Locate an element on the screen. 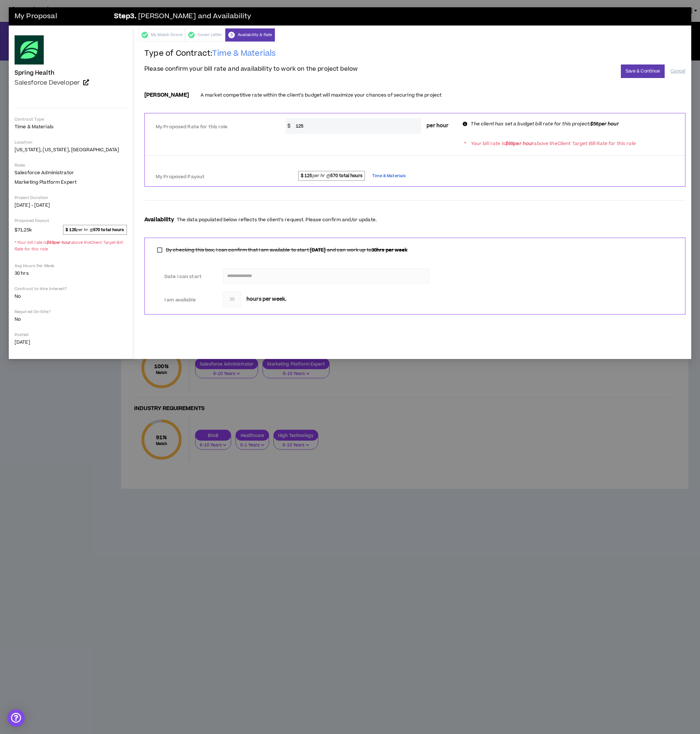 The width and height of the screenshot is (700, 734). button: Cancel is located at coordinates (678, 71).